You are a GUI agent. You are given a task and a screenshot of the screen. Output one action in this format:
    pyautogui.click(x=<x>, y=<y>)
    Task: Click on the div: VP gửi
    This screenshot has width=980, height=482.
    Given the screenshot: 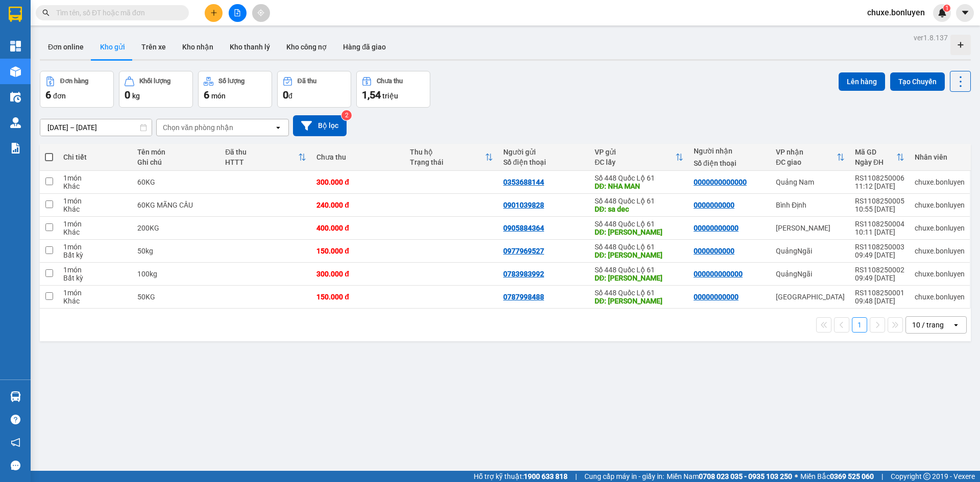 What is the action you would take?
    pyautogui.click(x=634, y=152)
    